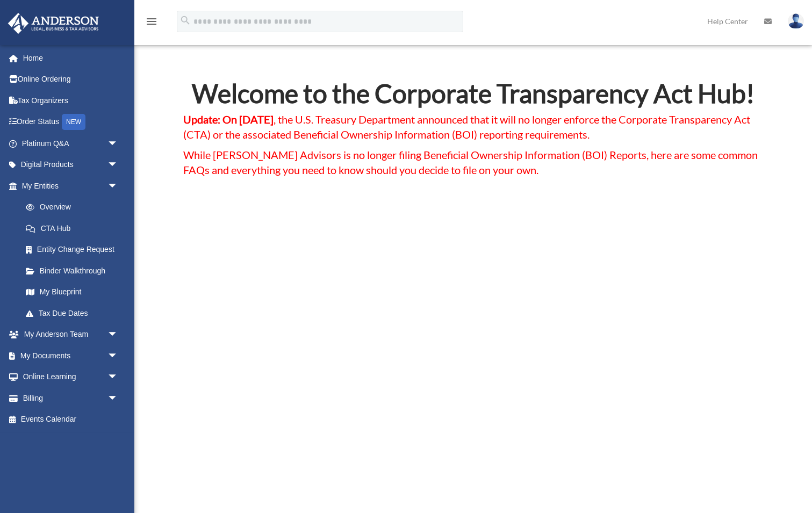 Image resolution: width=812 pixels, height=513 pixels. I want to click on a: CTA Hub, so click(72, 228).